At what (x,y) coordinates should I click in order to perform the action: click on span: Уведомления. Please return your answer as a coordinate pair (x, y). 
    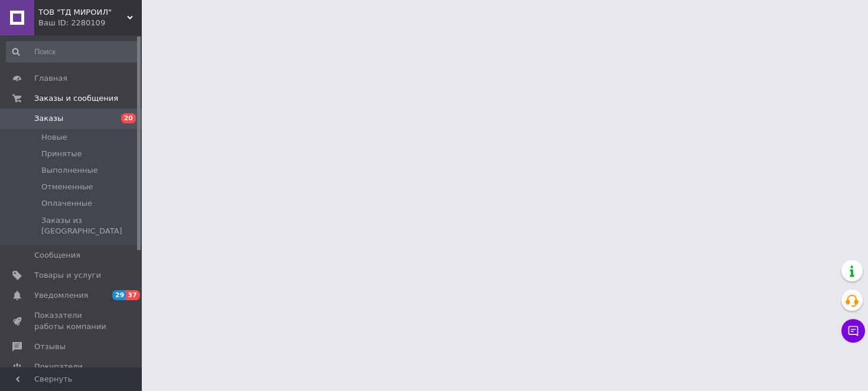
    Looking at the image, I should click on (61, 296).